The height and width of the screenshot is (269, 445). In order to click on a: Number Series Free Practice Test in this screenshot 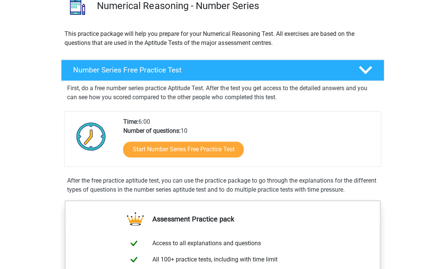, I will do `click(223, 70)`.